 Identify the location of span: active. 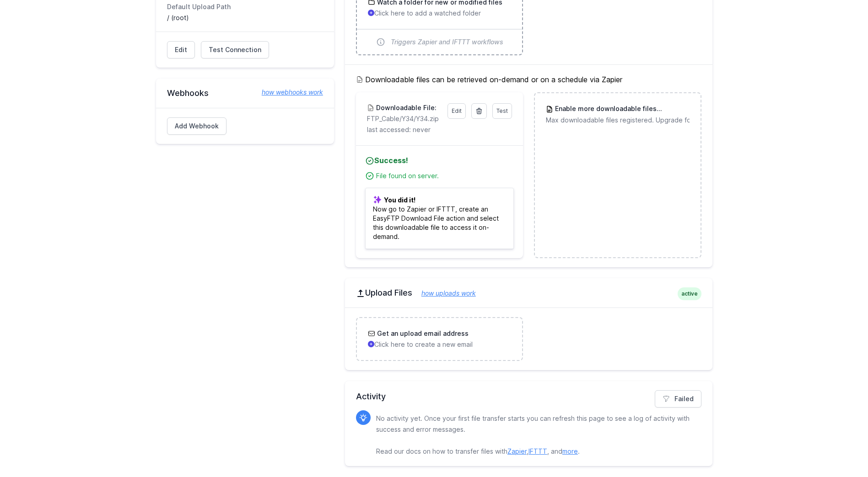
(689, 294).